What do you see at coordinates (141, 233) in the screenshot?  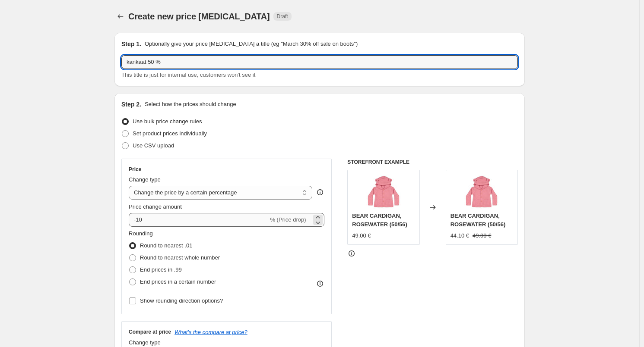 I see `span: Rounding` at bounding box center [141, 233].